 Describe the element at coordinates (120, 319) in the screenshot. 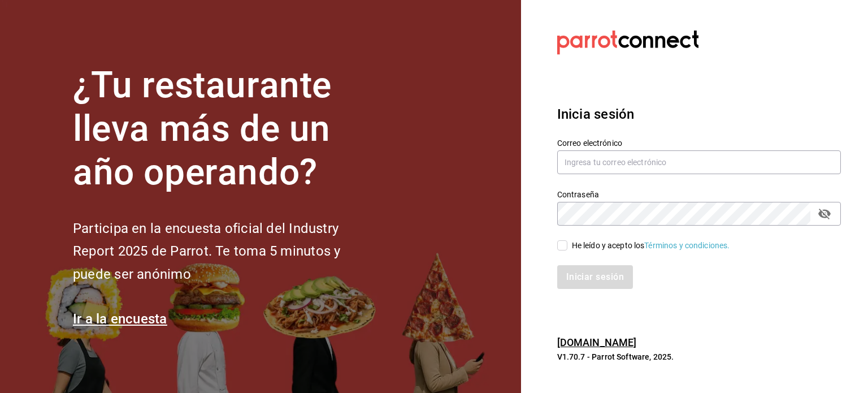

I see `a: Ir a la encuesta` at that location.